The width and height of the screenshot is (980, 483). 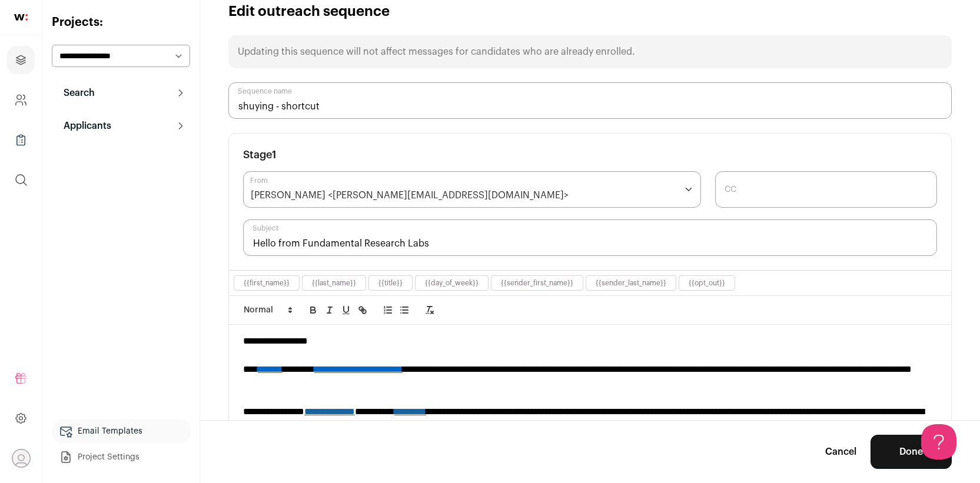 I want to click on button: Applicants, so click(x=121, y=126).